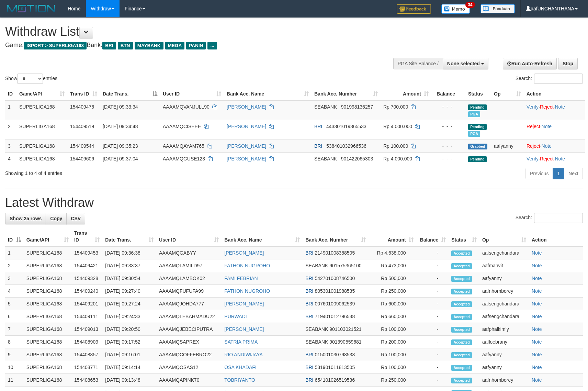 This screenshot has width=588, height=391. What do you see at coordinates (532, 159) in the screenshot?
I see `a: Verify` at bounding box center [532, 159].